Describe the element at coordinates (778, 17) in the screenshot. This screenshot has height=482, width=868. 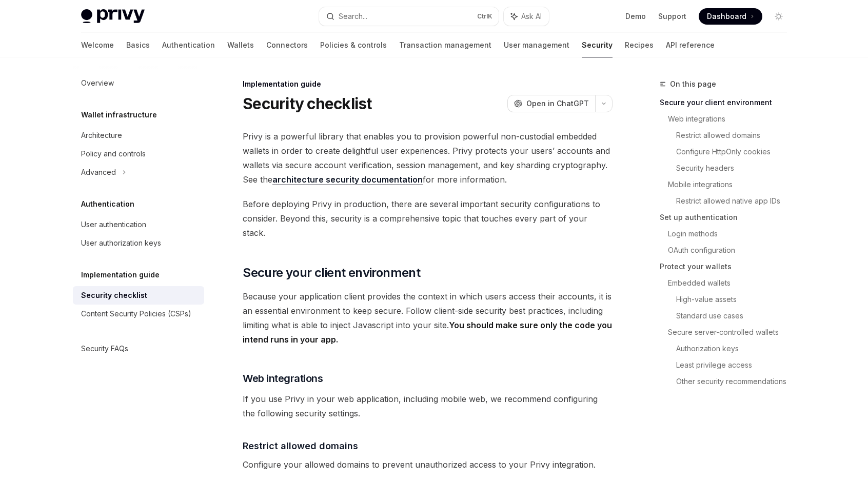
I see `button: Toggle dark mode` at that location.